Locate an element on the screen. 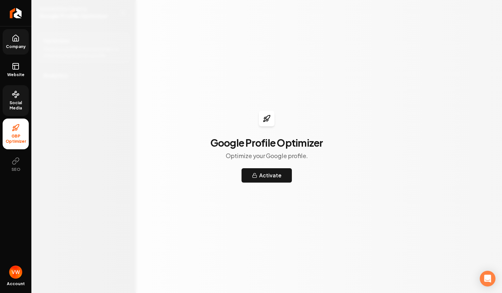  span: Social Media is located at coordinates (16, 106).